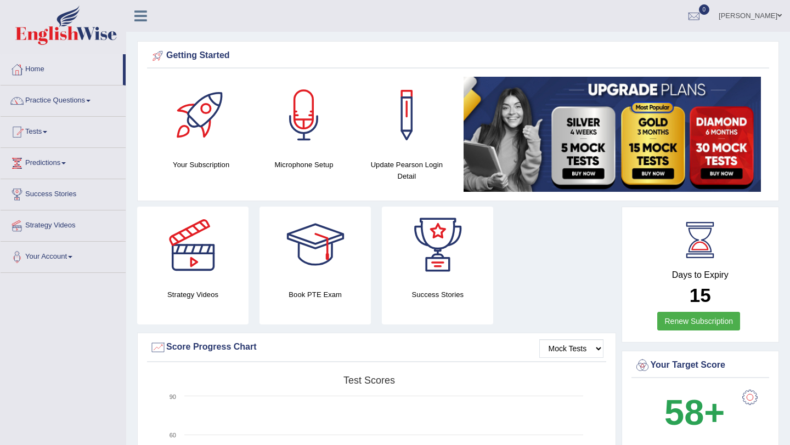  Describe the element at coordinates (193, 295) in the screenshot. I see `h4: Strategy Videos` at that location.